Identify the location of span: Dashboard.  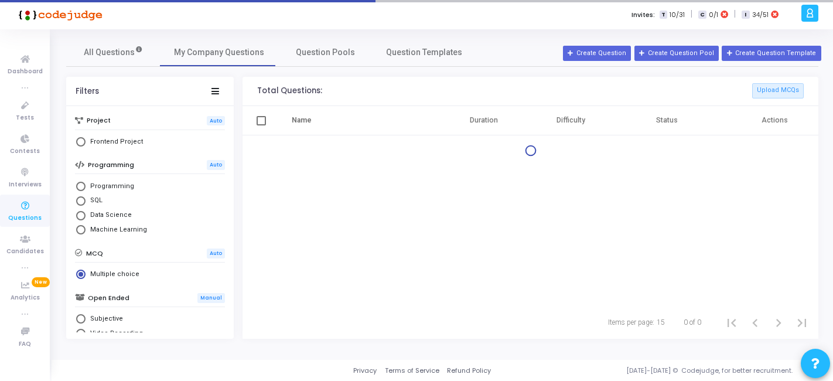
(25, 71).